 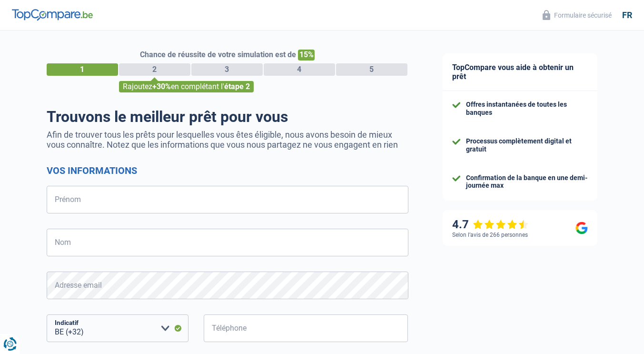 I want to click on p: Afin de trouver tous les prêts pour lesquelles vous êtes éligible, nous avons besoin de mieux vou..., so click(x=227, y=139).